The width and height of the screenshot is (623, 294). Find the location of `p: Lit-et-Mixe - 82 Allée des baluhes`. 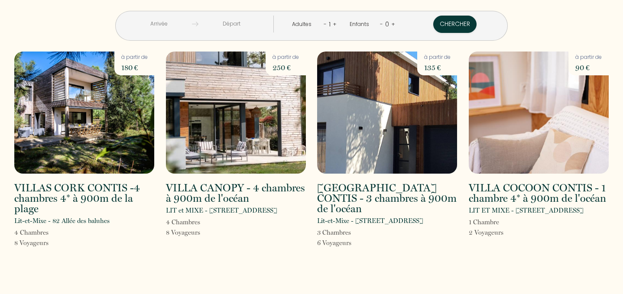

p: Lit-et-Mixe - 82 Allée des baluhes is located at coordinates (62, 221).